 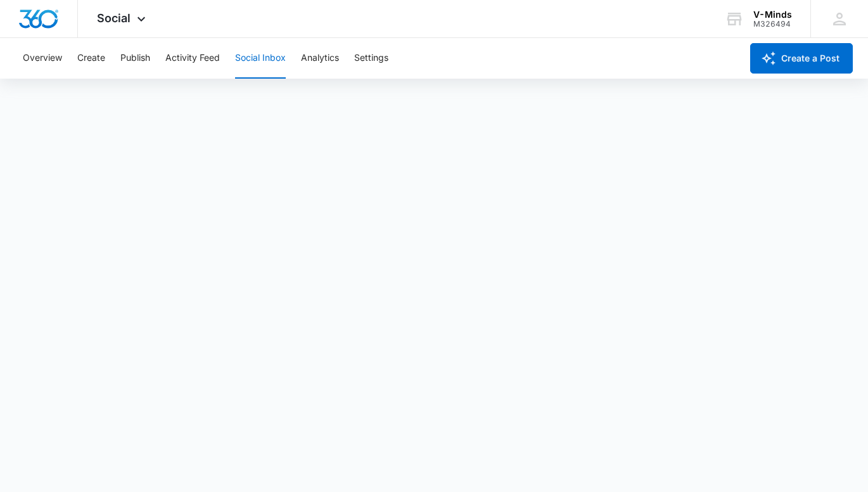 I want to click on div: account name, so click(x=772, y=15).